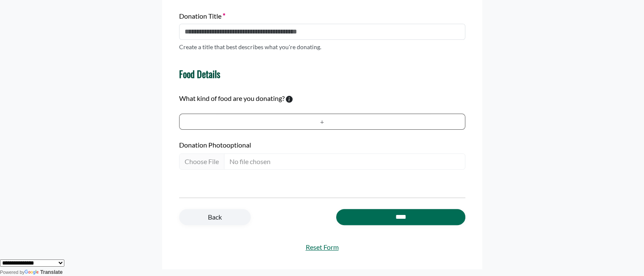 Image resolution: width=644 pixels, height=276 pixels. What do you see at coordinates (200, 74) in the screenshot?
I see `h4: Food Details` at bounding box center [200, 74].